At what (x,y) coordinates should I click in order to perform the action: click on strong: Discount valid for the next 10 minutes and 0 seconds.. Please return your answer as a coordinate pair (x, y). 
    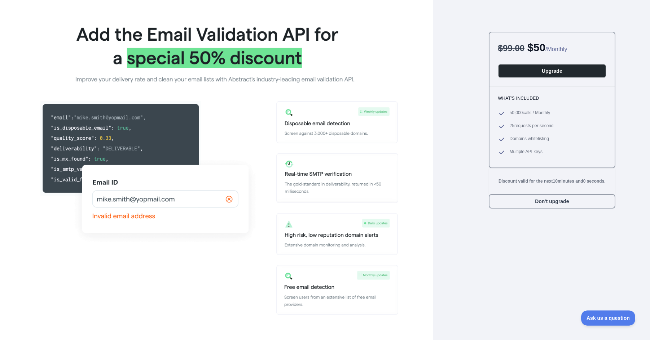
    Looking at the image, I should click on (551, 181).